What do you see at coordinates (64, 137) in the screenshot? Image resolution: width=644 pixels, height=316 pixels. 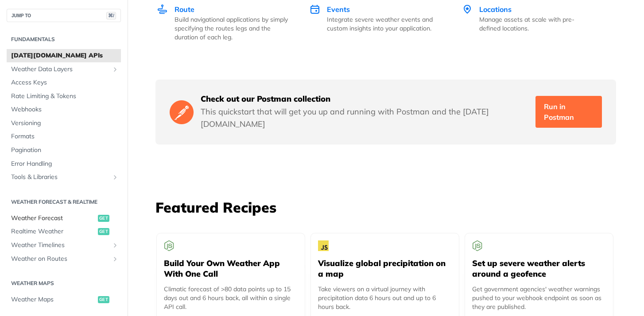 I see `a: Formats` at bounding box center [64, 137].